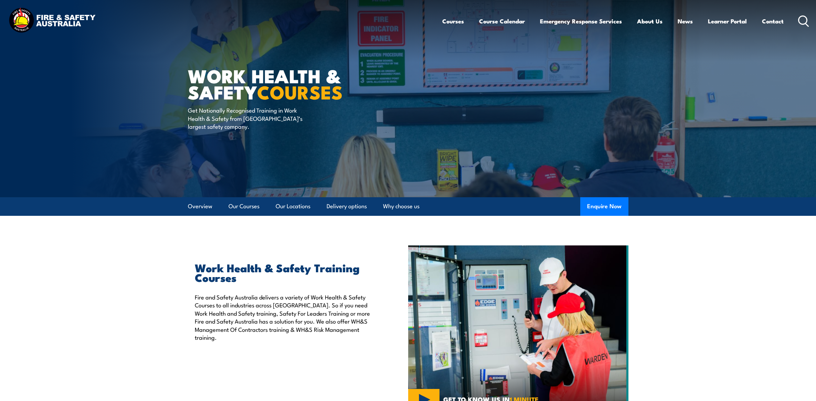 This screenshot has width=816, height=401. What do you see at coordinates (773, 21) in the screenshot?
I see `a: Contact` at bounding box center [773, 21].